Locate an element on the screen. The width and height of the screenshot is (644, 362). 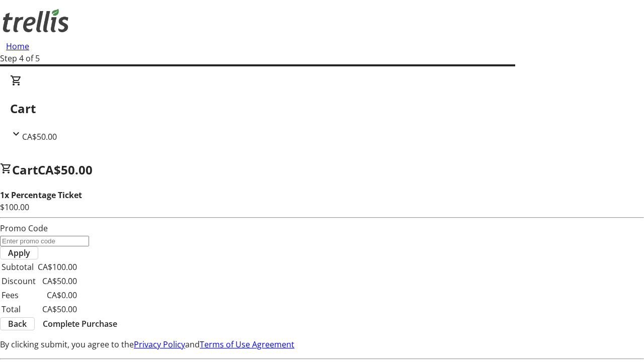
a: Privacy Policy is located at coordinates (159, 344).